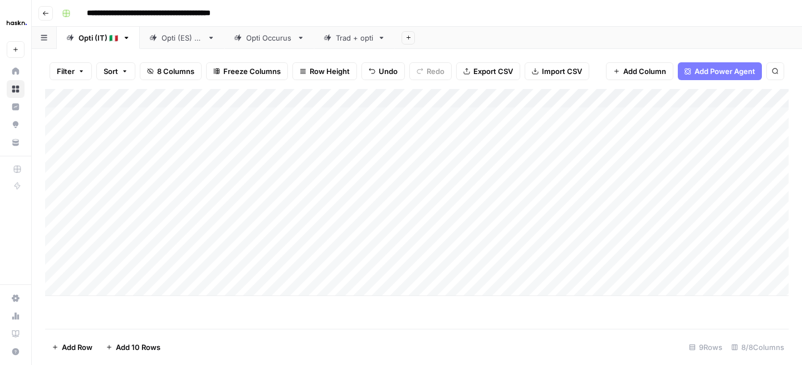  Describe the element at coordinates (71, 71) in the screenshot. I see `button: Filter` at that location.